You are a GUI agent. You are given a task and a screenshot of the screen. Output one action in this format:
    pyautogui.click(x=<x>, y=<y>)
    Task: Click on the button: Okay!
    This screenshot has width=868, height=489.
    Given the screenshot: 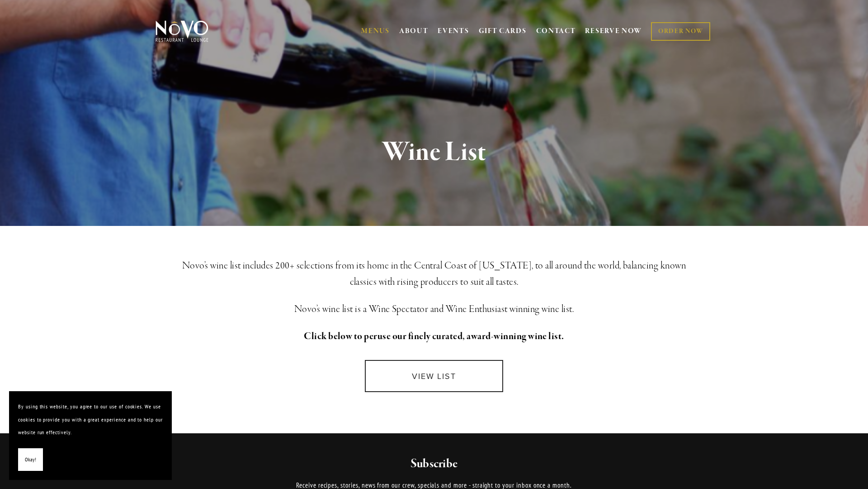 What is the action you would take?
    pyautogui.click(x=30, y=460)
    